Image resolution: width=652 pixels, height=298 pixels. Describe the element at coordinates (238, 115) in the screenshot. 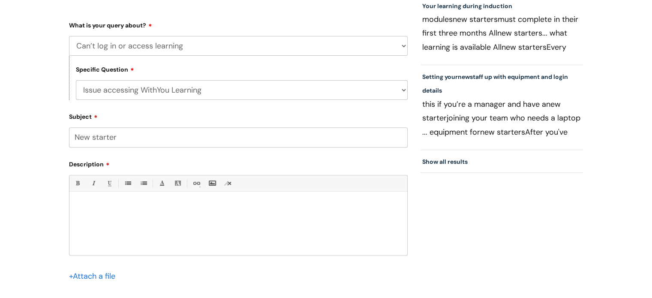

I see `label: Subject` at that location.